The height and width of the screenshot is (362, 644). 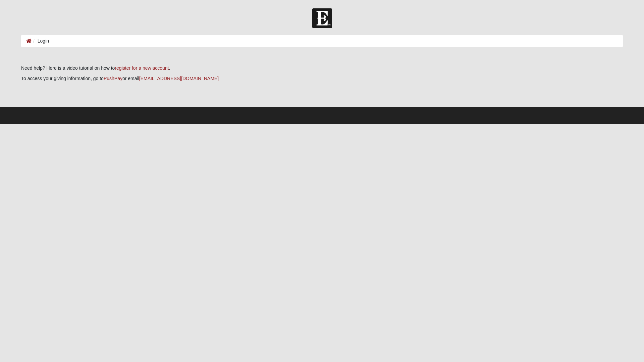 I want to click on li: Login, so click(x=40, y=41).